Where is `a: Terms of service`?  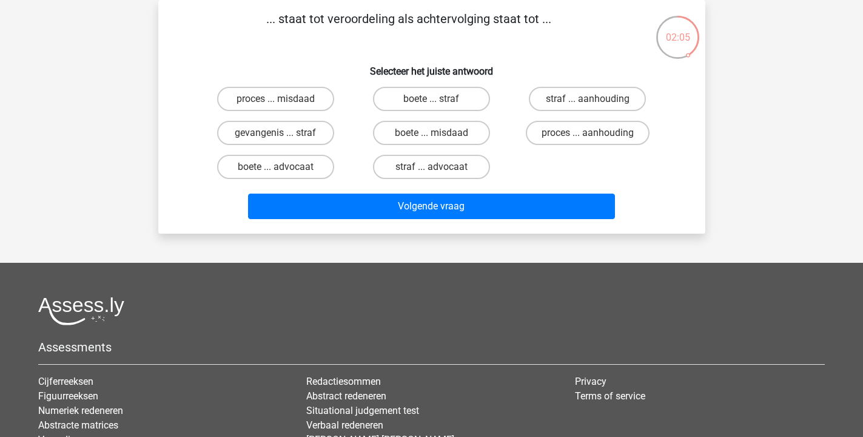
a: Terms of service is located at coordinates (610, 395).